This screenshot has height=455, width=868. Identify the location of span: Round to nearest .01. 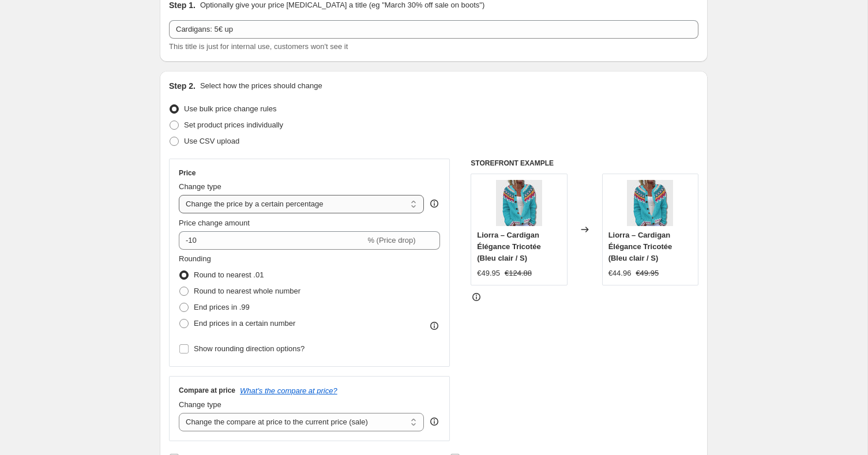
(229, 274).